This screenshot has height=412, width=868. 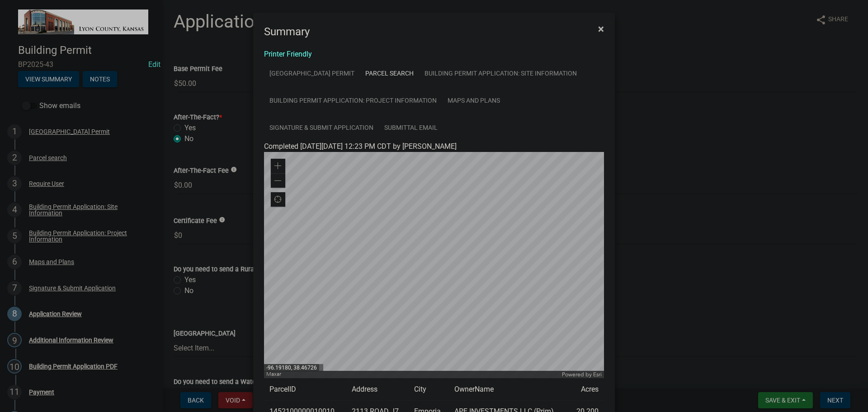 I want to click on a: Parcel search, so click(x=389, y=73).